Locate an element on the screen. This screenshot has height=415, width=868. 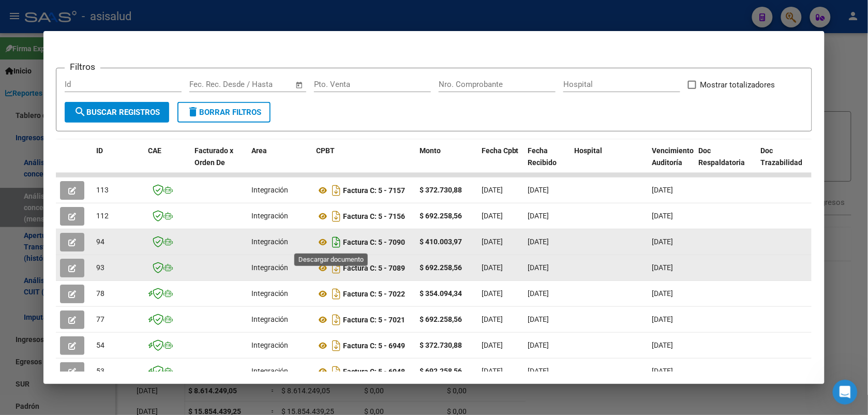
strong: Factura C: 5 - 7089 is located at coordinates (374, 268).